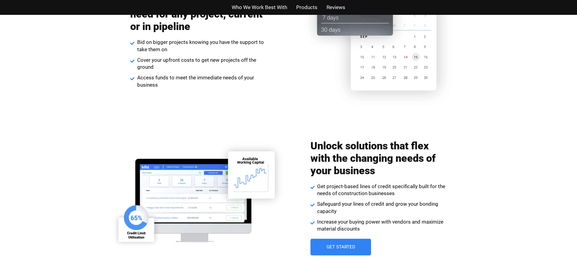 This screenshot has height=276, width=577. Describe the element at coordinates (201, 82) in the screenshot. I see `span: Access funds to meet the immediate needs of your business` at that location.